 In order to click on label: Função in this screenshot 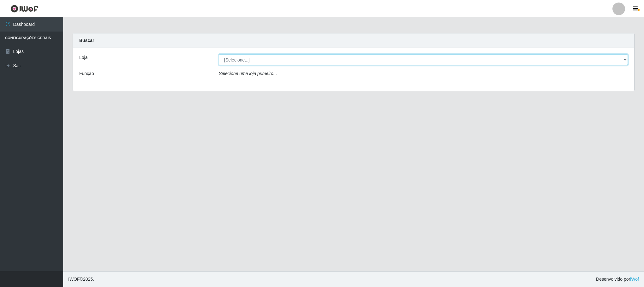, I will do `click(86, 73)`.